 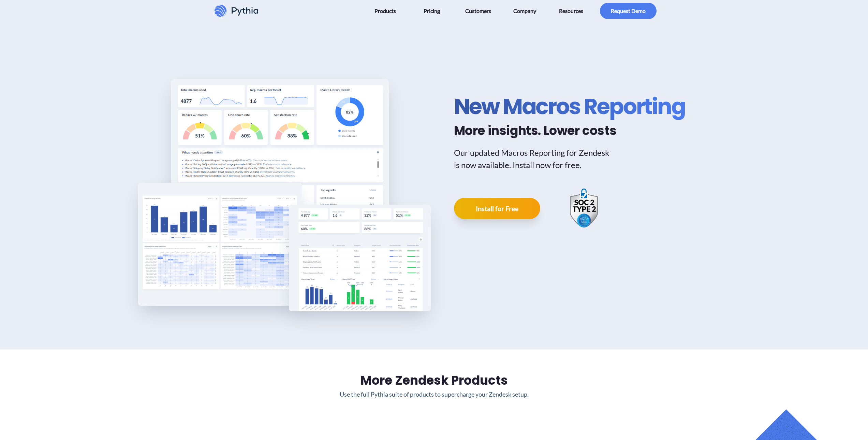 I want to click on img: SOC 2 Type 2, so click(x=584, y=208).